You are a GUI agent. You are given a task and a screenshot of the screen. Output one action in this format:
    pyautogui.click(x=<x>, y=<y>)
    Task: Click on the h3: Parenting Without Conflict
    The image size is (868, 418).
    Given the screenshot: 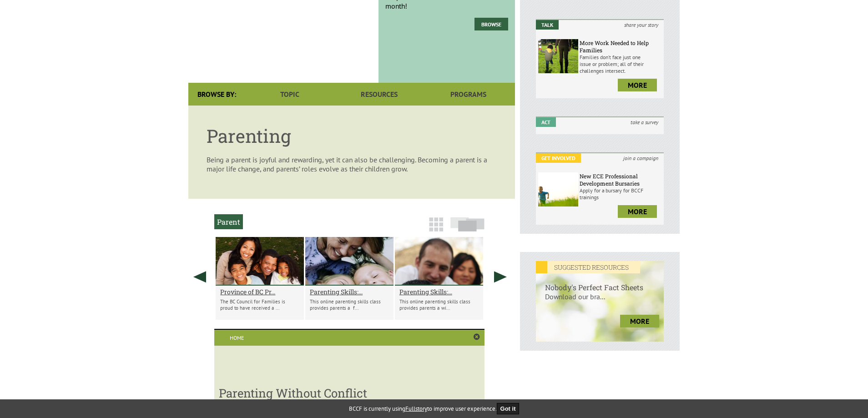 What is the action you would take?
    pyautogui.click(x=349, y=393)
    